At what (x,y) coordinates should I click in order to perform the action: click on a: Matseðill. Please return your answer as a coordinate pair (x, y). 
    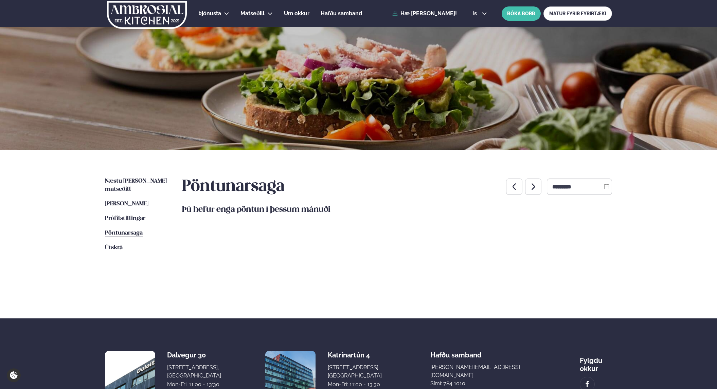
    Looking at the image, I should click on (252, 14).